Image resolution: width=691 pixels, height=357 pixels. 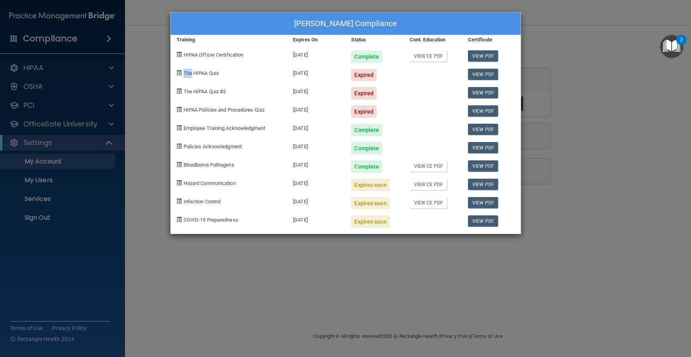 What do you see at coordinates (491, 40) in the screenshot?
I see `div: Certificate` at bounding box center [491, 40].